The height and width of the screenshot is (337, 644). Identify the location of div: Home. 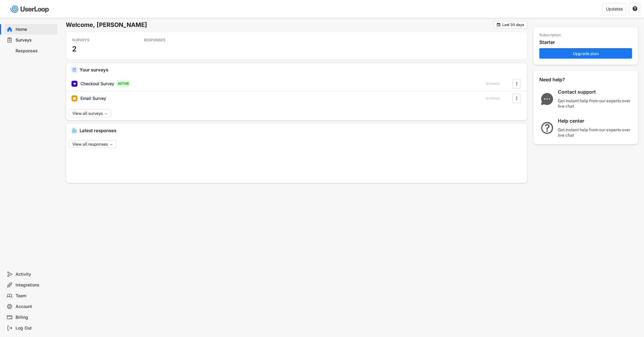
(35, 29).